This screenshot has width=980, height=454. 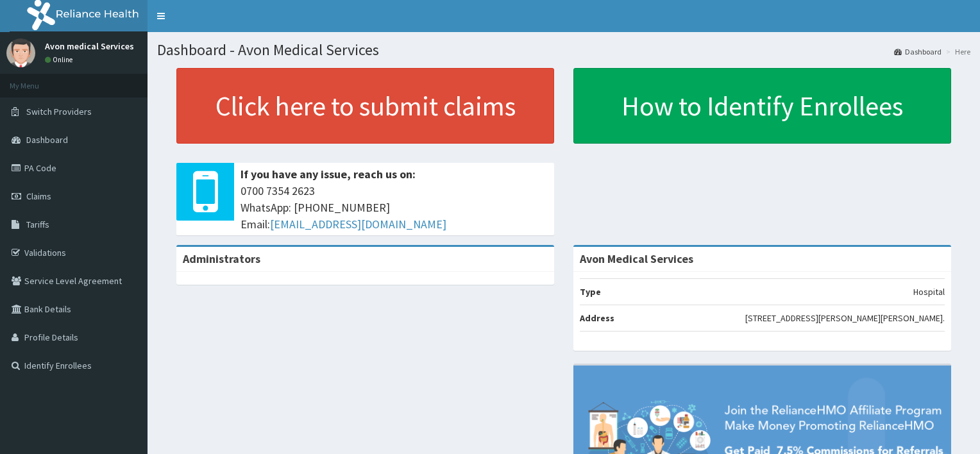 I want to click on b: Address, so click(x=597, y=318).